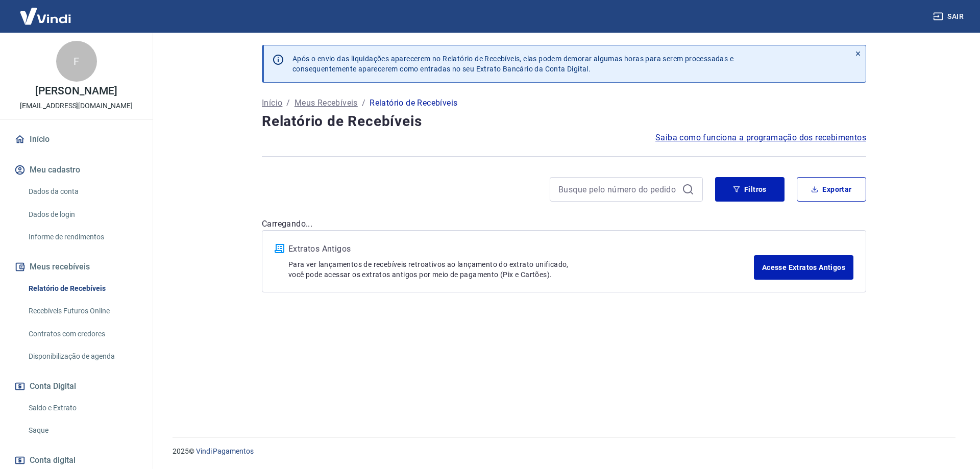 The height and width of the screenshot is (469, 980). What do you see at coordinates (82, 237) in the screenshot?
I see `a: Informe de rendimentos` at bounding box center [82, 237].